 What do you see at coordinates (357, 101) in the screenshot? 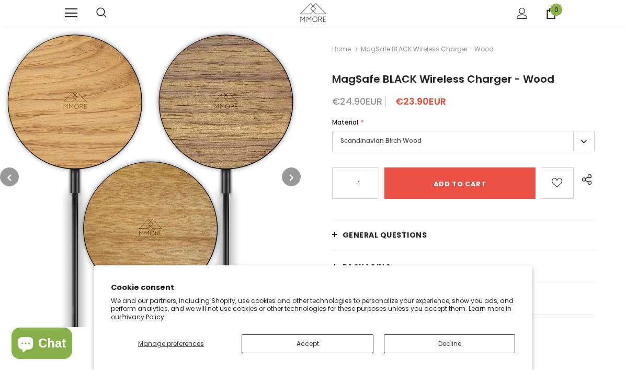
I see `span: €24.90EUR` at bounding box center [357, 101].